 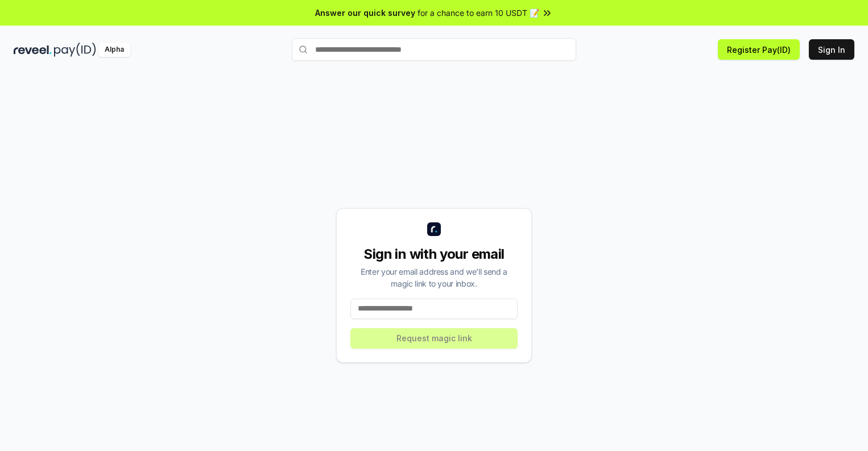 I want to click on img: reveel_dark, so click(x=32, y=49).